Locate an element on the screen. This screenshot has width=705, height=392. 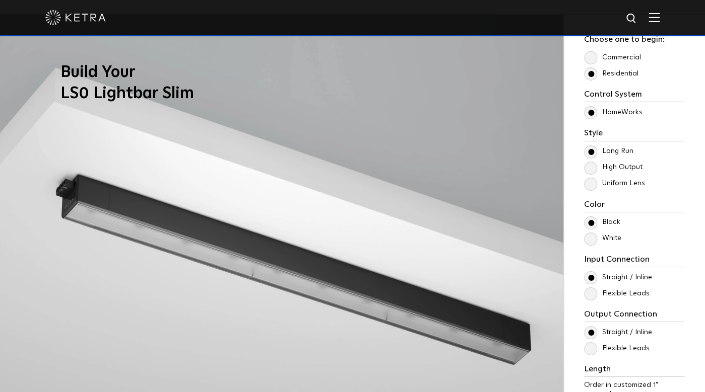
img: search icon is located at coordinates (631, 19).